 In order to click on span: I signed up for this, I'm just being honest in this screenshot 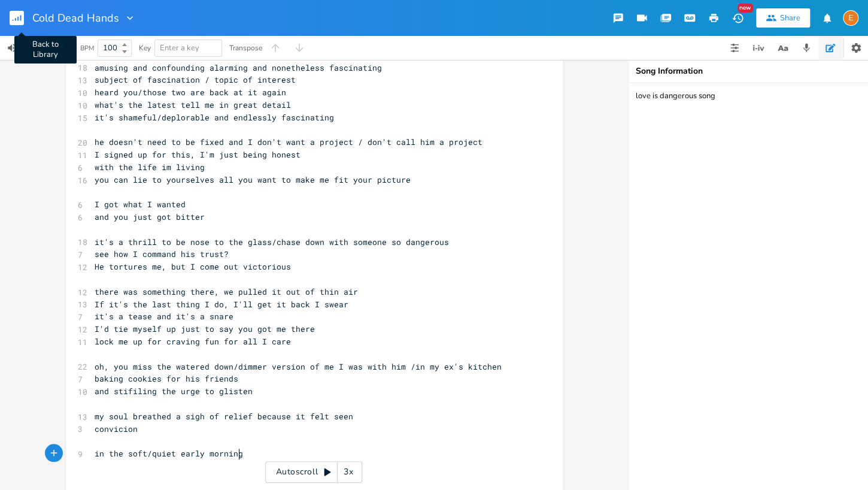, I will do `click(198, 154)`.